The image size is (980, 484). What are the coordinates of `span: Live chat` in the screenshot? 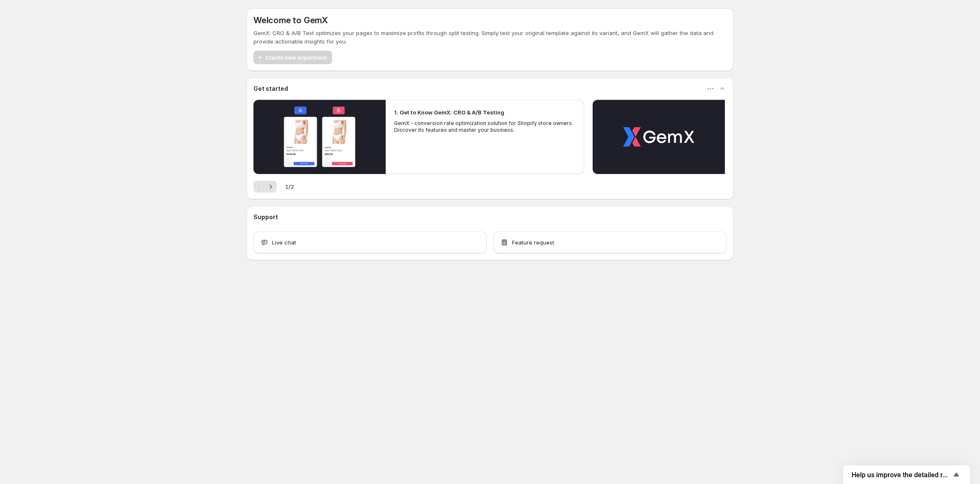 It's located at (284, 242).